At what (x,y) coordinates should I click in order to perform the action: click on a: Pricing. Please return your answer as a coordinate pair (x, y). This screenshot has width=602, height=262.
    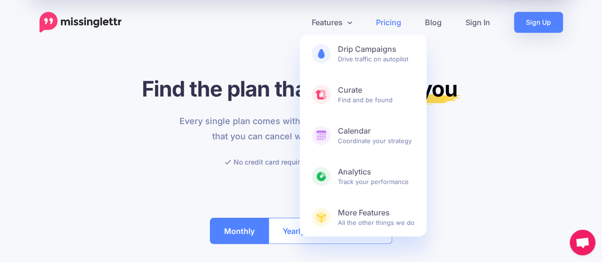
    Looking at the image, I should click on (388, 22).